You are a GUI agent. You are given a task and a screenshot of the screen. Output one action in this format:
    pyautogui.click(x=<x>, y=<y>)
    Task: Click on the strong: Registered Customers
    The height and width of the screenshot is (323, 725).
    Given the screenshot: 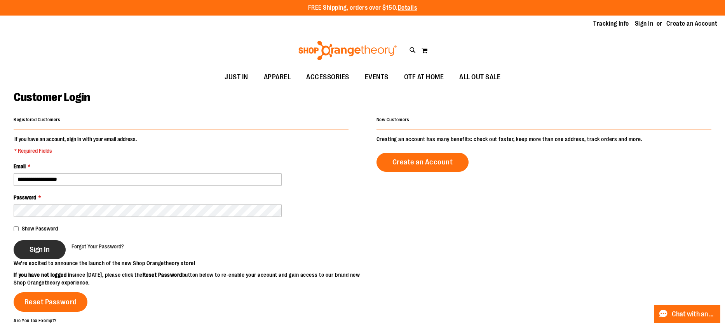 What is the action you would take?
    pyautogui.click(x=37, y=120)
    